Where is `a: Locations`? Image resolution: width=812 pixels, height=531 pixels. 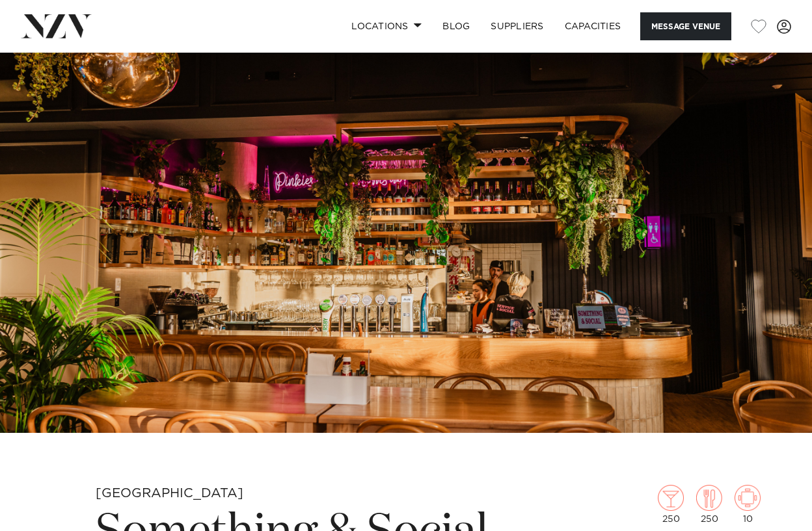
a: Locations is located at coordinates (386, 26).